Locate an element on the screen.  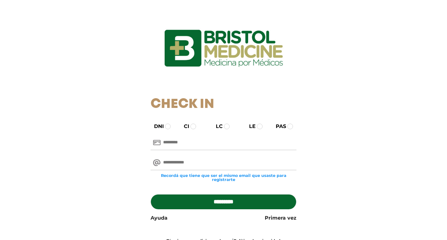
h1: Check In is located at coordinates (224, 105).